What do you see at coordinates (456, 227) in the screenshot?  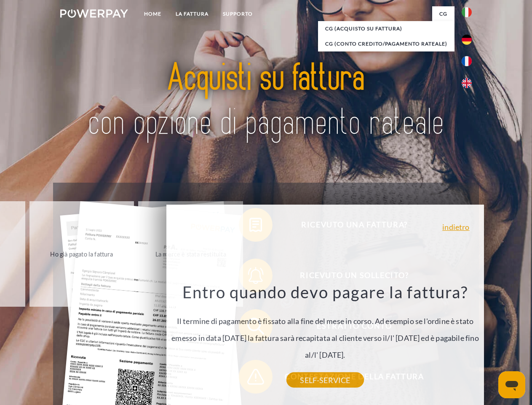 I see `a: indietro` at bounding box center [456, 227].